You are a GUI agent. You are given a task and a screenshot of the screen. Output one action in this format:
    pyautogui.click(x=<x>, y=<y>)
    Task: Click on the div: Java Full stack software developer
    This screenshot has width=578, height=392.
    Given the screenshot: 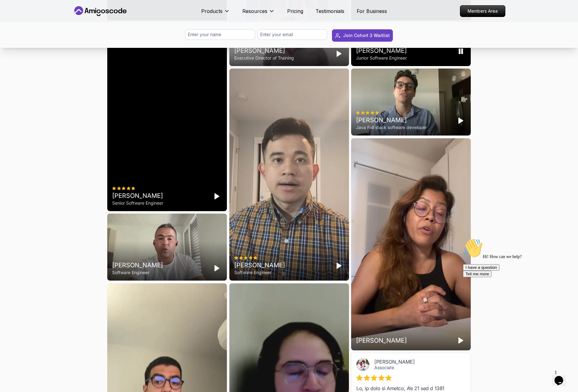 What is the action you would take?
    pyautogui.click(x=391, y=127)
    